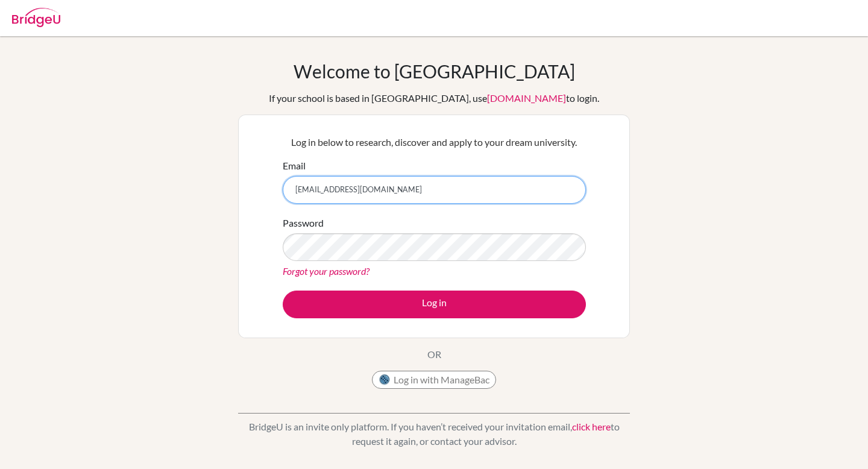  Describe the element at coordinates (434, 380) in the screenshot. I see `button: Log in with ManageBac` at that location.